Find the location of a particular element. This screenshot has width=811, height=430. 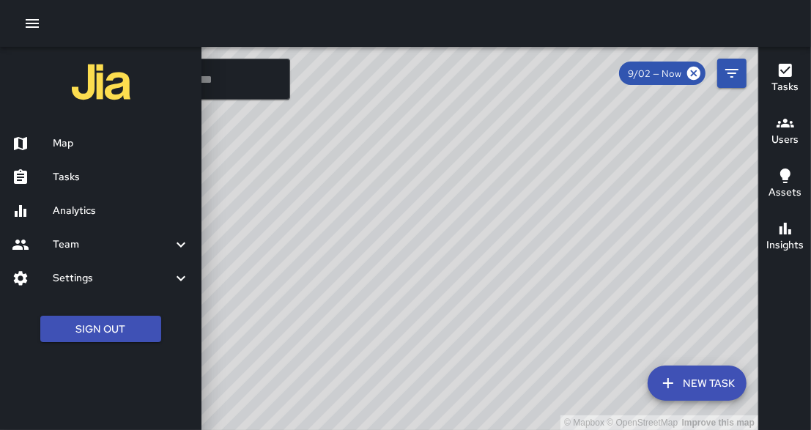

h6: Users is located at coordinates (785, 140).